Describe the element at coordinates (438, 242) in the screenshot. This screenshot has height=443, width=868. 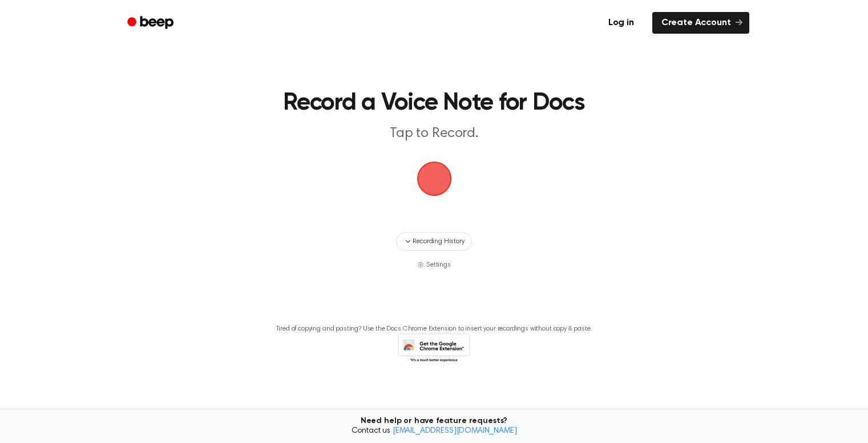
I see `span: Recording History` at that location.